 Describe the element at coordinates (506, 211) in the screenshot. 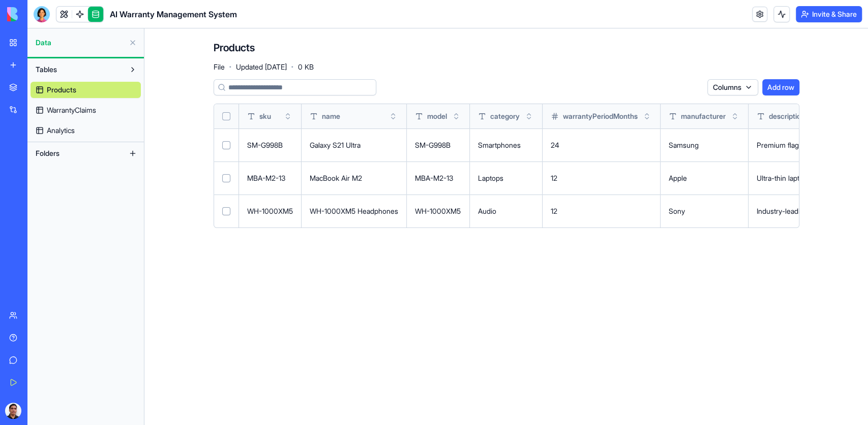

I see `div: Audio` at that location.